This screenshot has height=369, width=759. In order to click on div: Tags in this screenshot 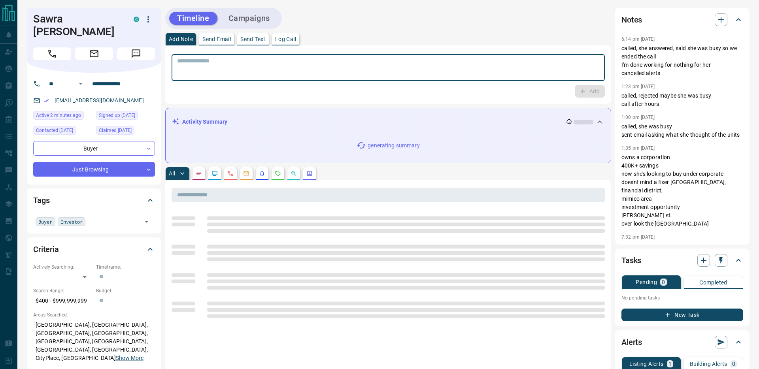, I will do `click(94, 200)`.